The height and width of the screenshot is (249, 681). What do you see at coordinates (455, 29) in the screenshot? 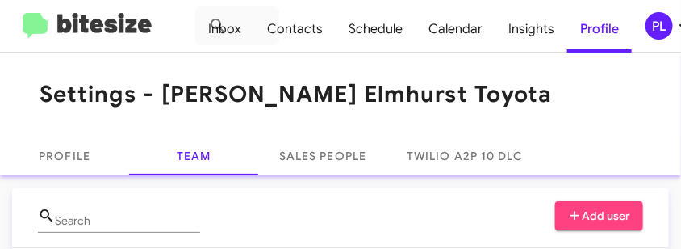
I see `span: Calendar` at bounding box center [455, 29].